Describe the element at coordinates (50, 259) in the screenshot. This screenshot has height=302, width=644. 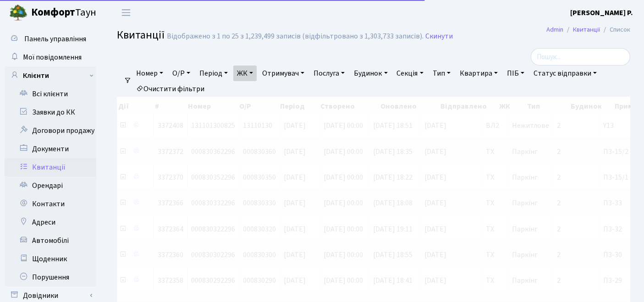
I see `a: Щоденник` at that location.